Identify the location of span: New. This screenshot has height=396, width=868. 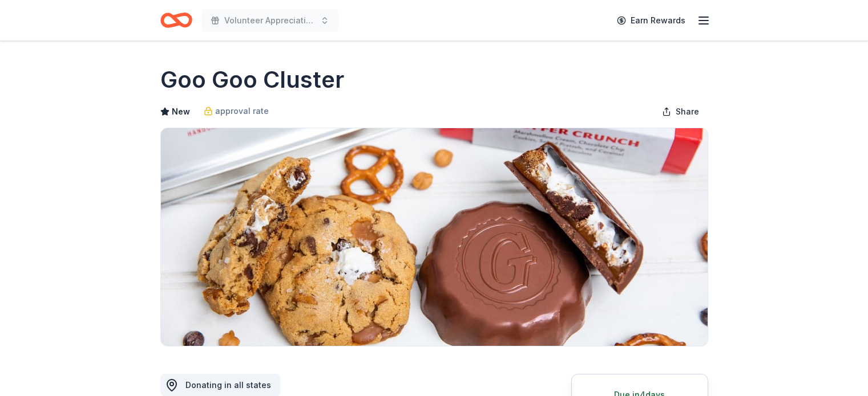
(180, 111).